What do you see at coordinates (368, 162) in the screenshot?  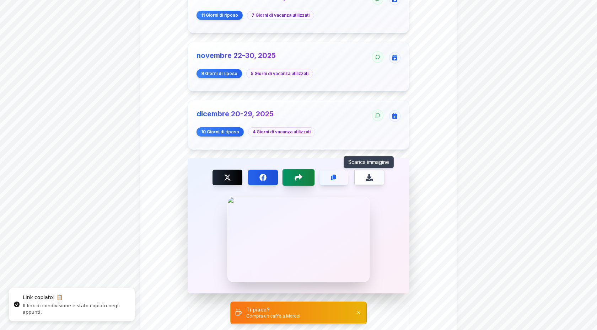 I see `div: Scarica immagine` at bounding box center [368, 162].